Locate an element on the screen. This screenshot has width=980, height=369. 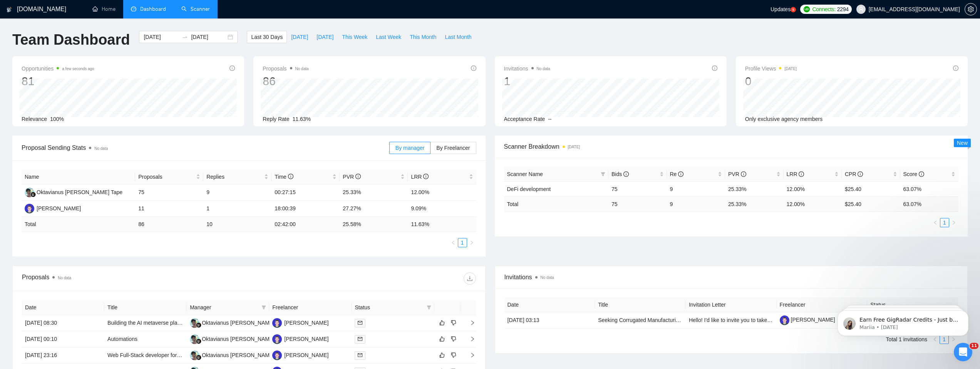
td: Web Full-Stack developer for Blockchain project team is located at coordinates (145, 355).